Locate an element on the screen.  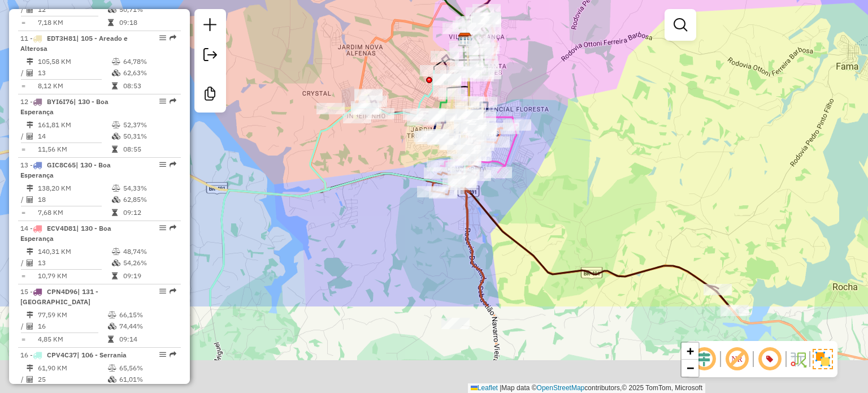
td: 14 is located at coordinates (74, 136).